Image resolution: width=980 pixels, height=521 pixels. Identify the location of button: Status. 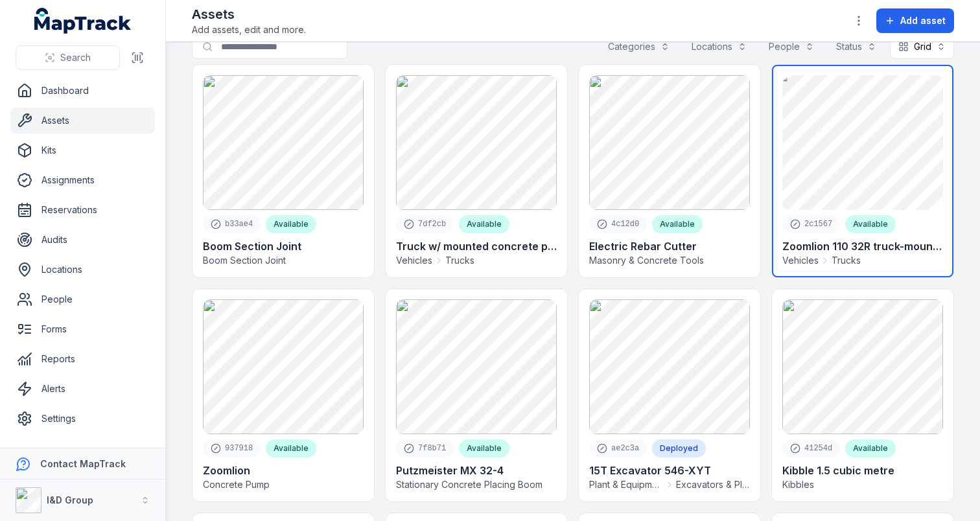
(856, 47).